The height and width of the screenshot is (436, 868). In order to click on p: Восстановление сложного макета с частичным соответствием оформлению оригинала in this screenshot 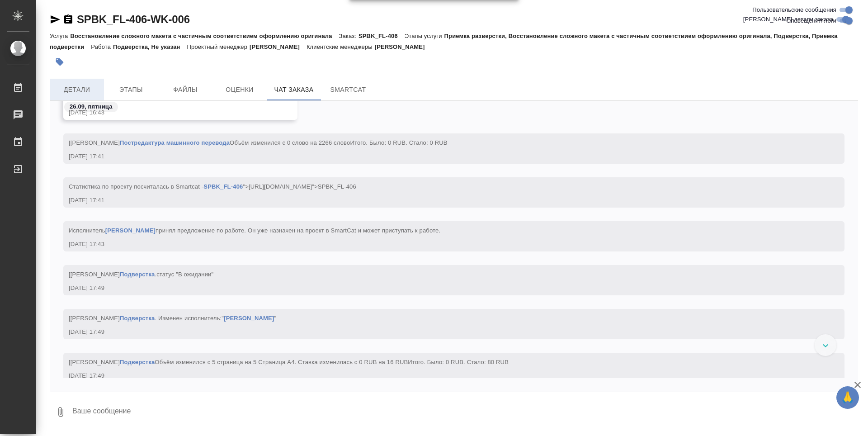, I will do `click(204, 35)`.